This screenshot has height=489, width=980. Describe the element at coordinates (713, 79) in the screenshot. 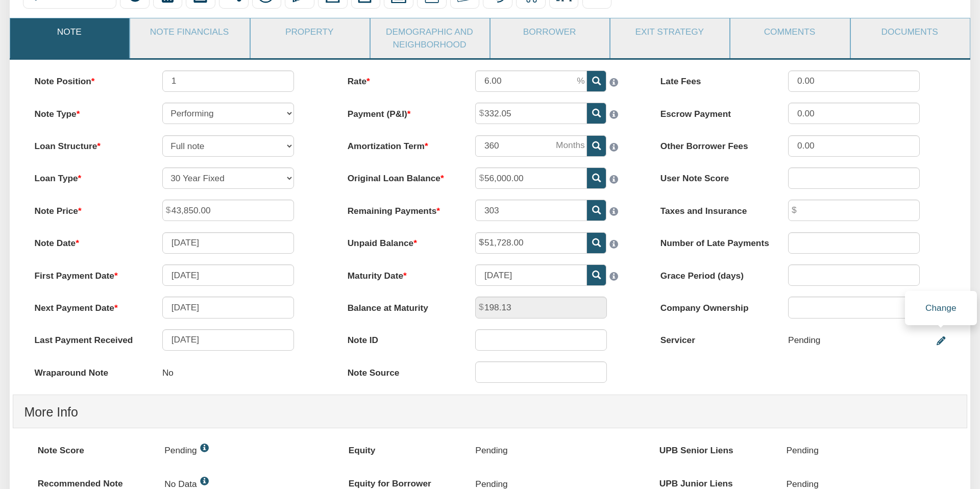

I see `label: Late Fees` at that location.